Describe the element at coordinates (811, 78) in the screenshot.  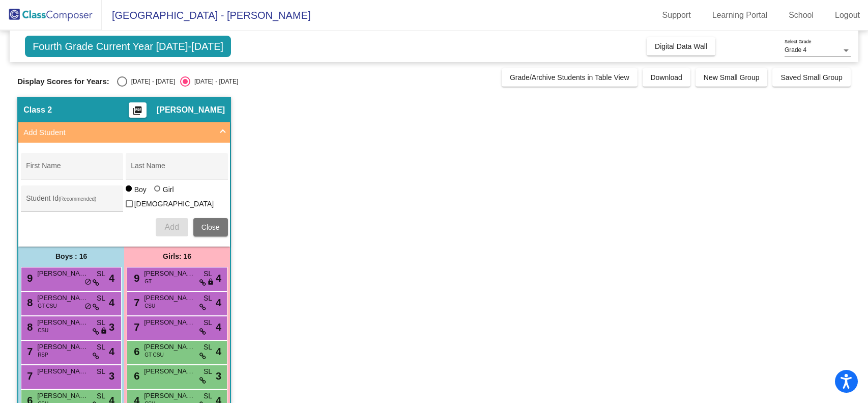
I see `span: Saved Small Group` at that location.